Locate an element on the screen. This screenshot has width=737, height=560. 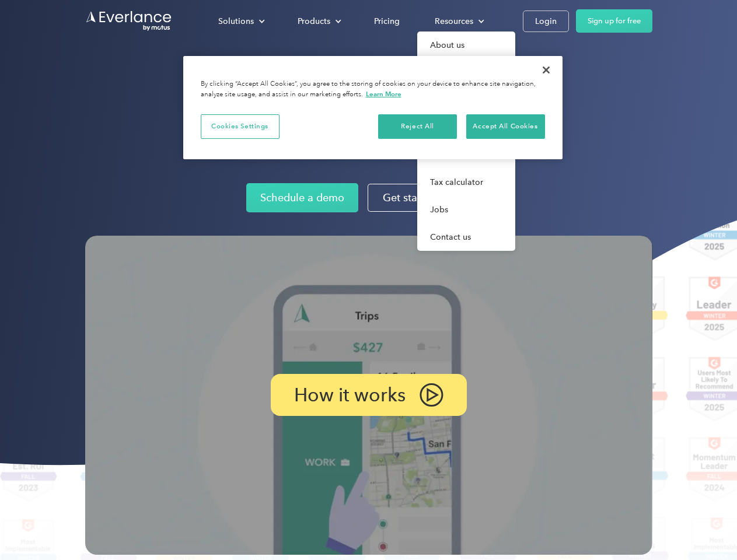
a: Tax calculator is located at coordinates (466, 182).